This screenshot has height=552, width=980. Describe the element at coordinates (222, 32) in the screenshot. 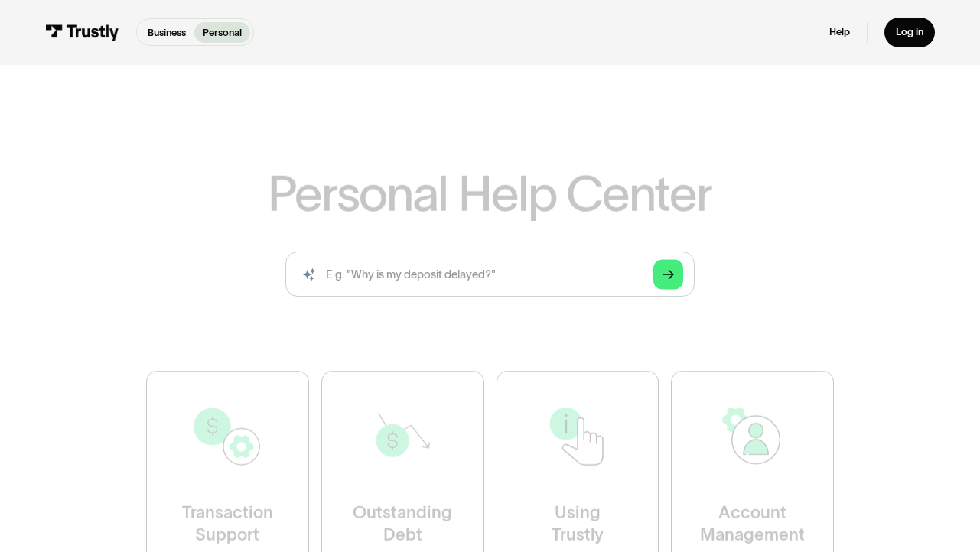

I see `a: Personal` at that location.